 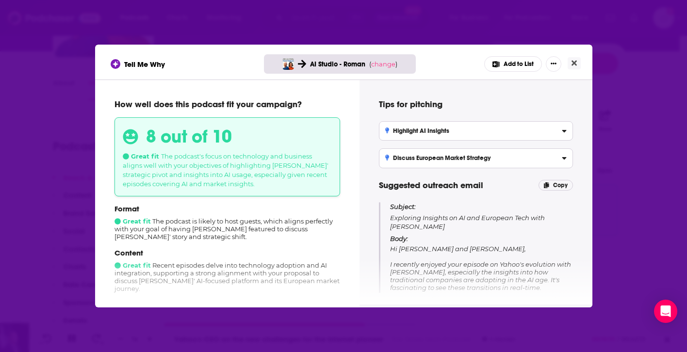 What do you see at coordinates (666, 312) in the screenshot?
I see `div: Open Intercom Messenger` at bounding box center [666, 312].